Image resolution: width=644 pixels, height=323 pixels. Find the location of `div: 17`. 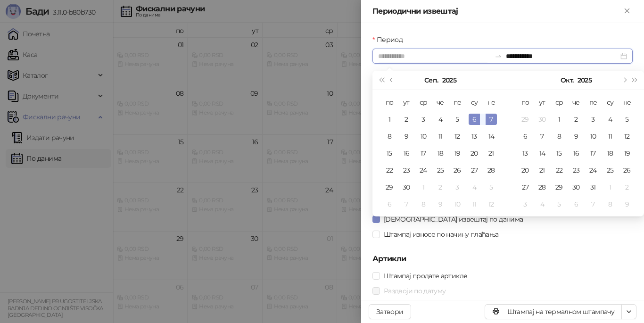

div: 17 is located at coordinates (423, 153).